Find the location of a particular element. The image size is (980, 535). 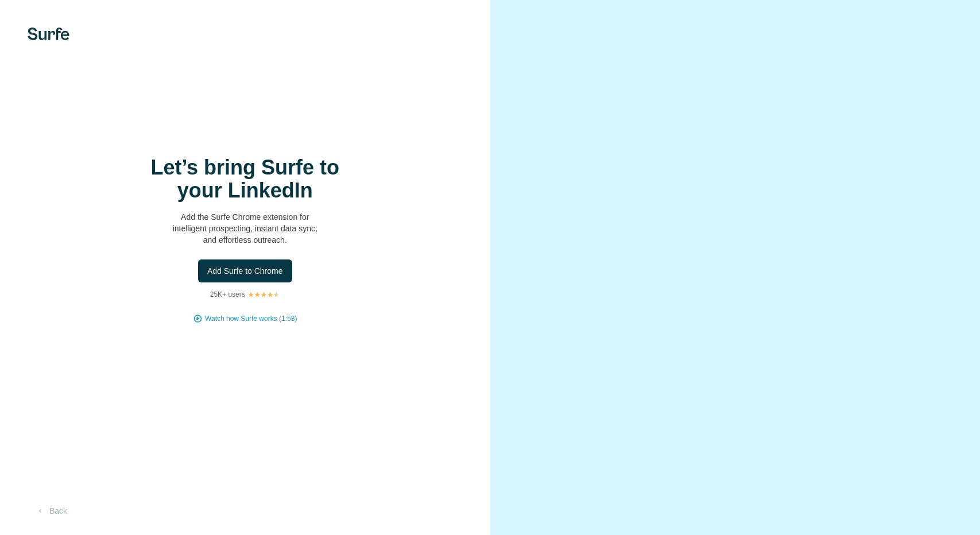

h1: Let’s bring Surfe to your LinkedIn is located at coordinates (245, 180).